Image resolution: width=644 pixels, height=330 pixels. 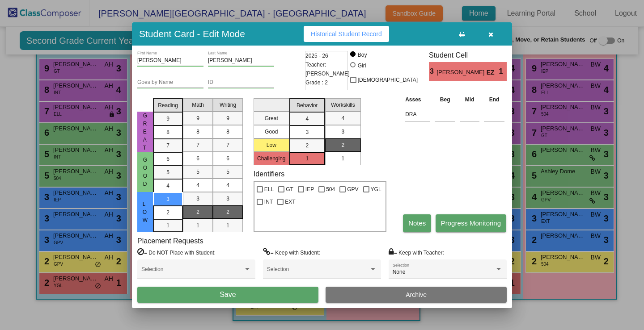 What do you see at coordinates (145, 212) in the screenshot?
I see `span: L O W` at bounding box center [145, 212].